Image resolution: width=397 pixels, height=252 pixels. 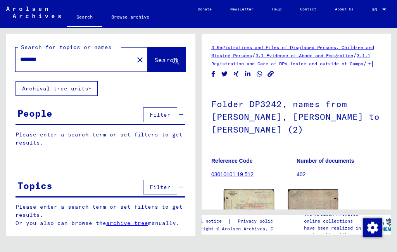 What do you see at coordinates (140, 60) in the screenshot?
I see `button: Clear` at bounding box center [140, 60].